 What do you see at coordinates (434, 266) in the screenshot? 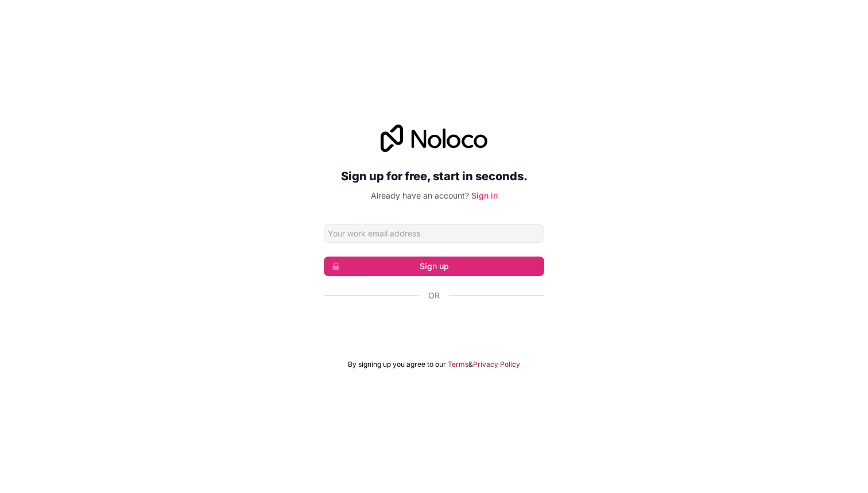
I see `button: Sign up` at bounding box center [434, 266].